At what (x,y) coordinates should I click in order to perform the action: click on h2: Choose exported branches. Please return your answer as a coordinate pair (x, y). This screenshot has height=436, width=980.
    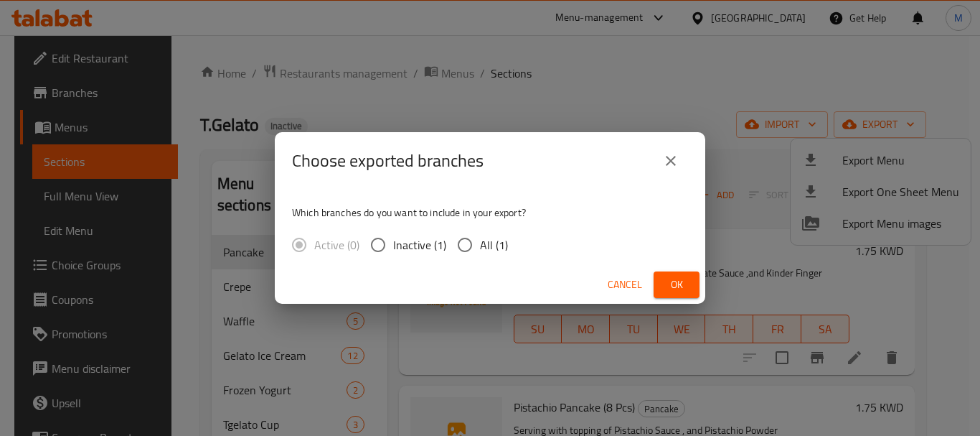
    Looking at the image, I should click on (387, 161).